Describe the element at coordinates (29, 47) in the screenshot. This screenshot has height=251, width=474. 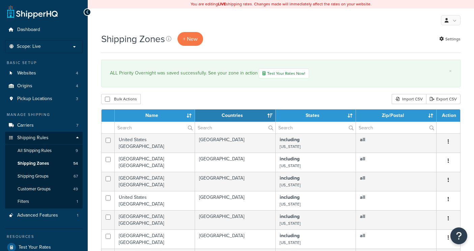
I see `span: Scope: Live` at that location.